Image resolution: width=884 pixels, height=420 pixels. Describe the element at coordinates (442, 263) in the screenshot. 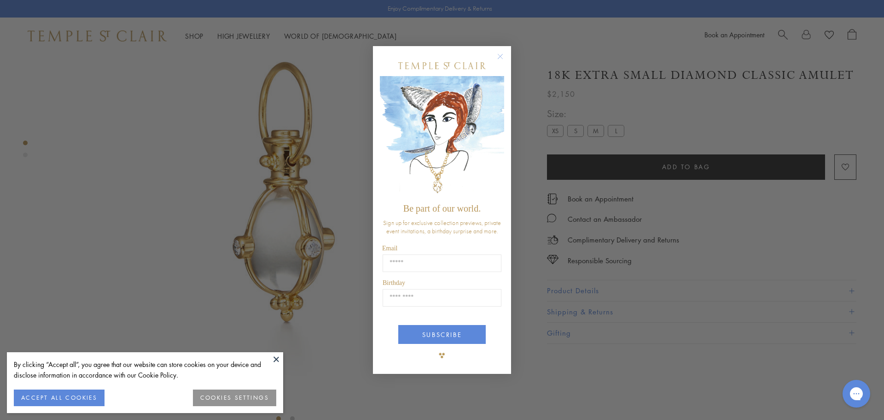

I see `input: Email` at that location.